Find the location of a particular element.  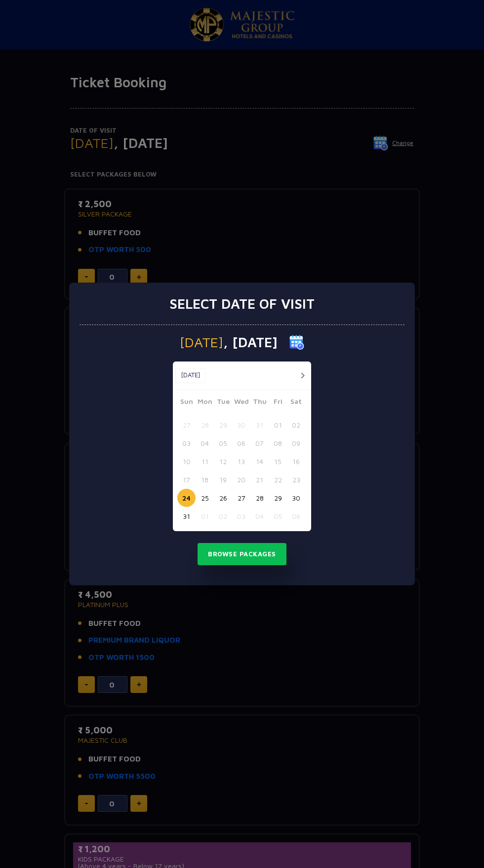

span: Fri is located at coordinates (277, 403).